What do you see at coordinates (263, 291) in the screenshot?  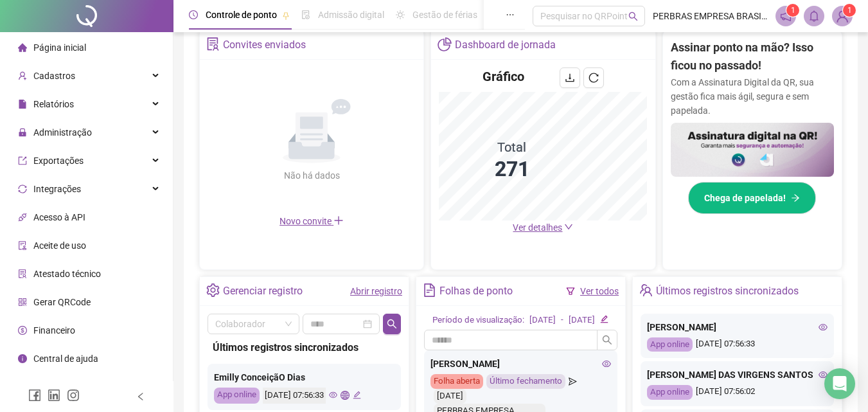 I see `div: Gerenciar registro` at bounding box center [263, 291].